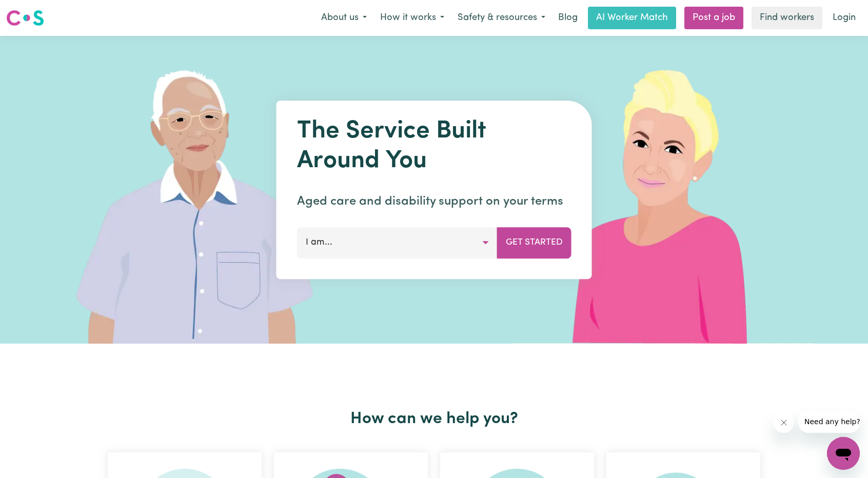 The height and width of the screenshot is (478, 868). Describe the element at coordinates (534, 243) in the screenshot. I see `button: Get Started` at that location.